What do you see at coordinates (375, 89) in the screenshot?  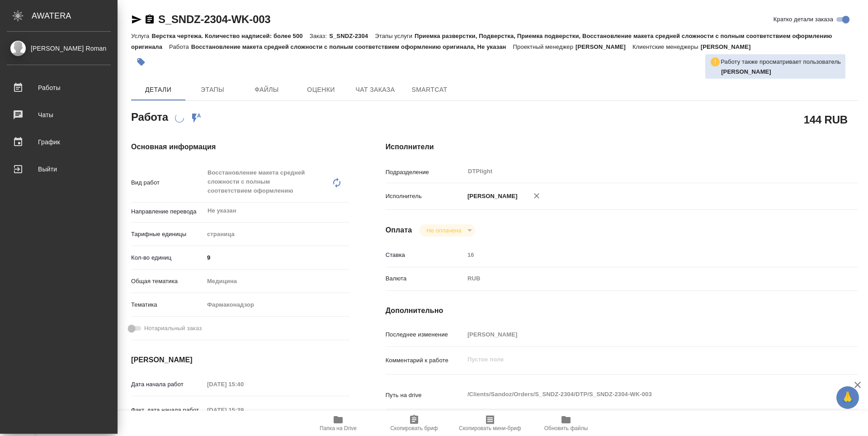 I see `span: Чат заказа` at bounding box center [375, 89].